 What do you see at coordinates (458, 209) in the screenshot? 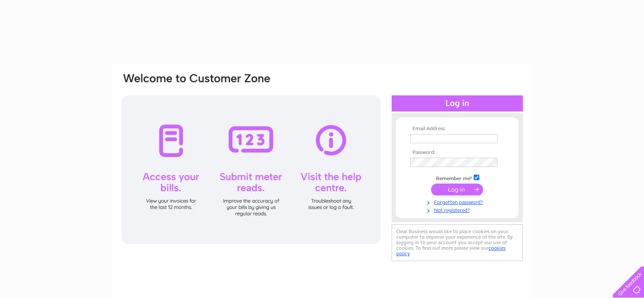
I see `a: Not registered?` at bounding box center [458, 209].